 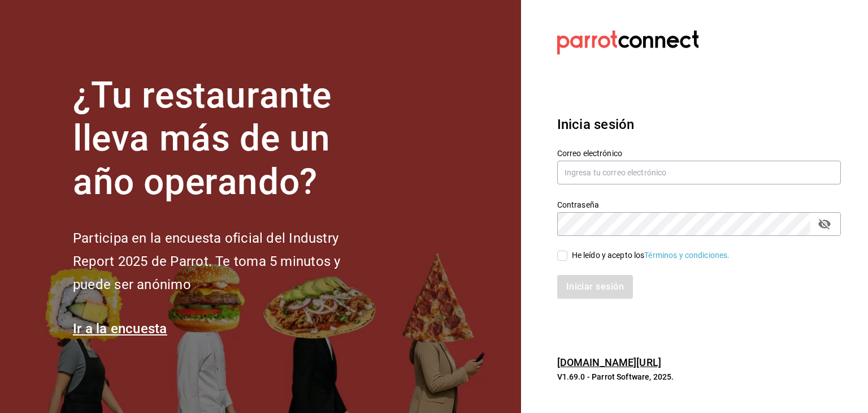 What do you see at coordinates (699, 153) in the screenshot?
I see `label: Correo electrónico` at bounding box center [699, 153].